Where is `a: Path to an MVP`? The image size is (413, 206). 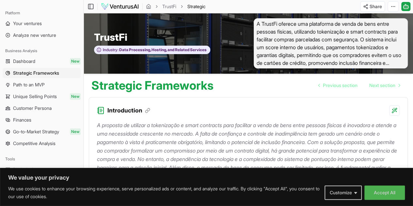
a: Path to an MVP is located at coordinates (41, 85).